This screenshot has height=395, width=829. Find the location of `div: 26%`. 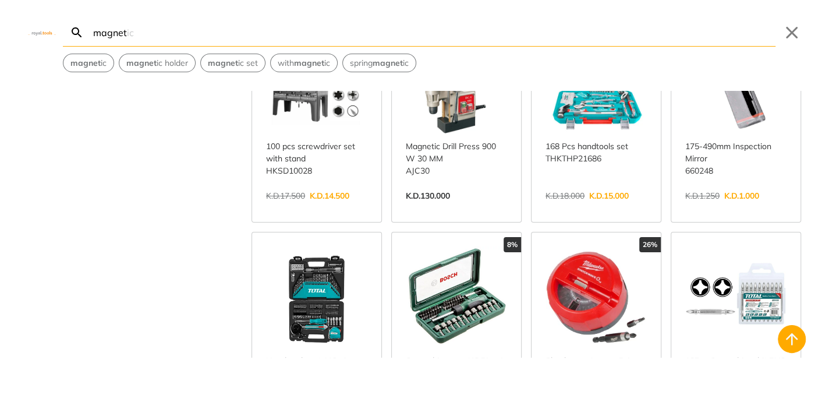

div: 26% is located at coordinates (650, 244).